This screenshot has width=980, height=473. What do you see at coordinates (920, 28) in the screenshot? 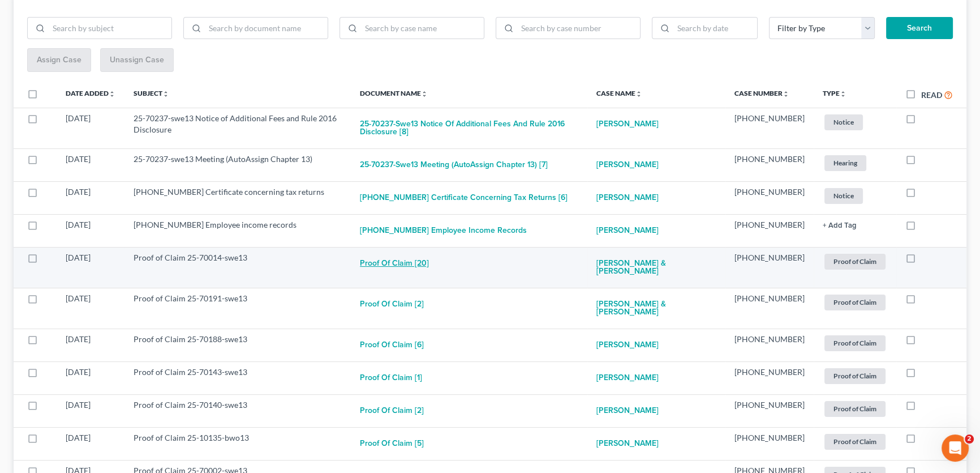
I see `button: Search` at bounding box center [920, 28].